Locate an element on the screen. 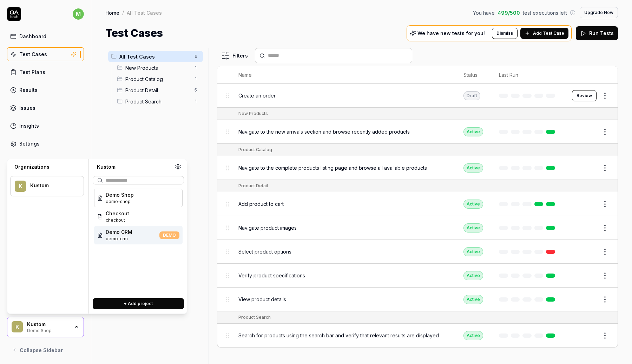 The image size is (632, 364). a: Review is located at coordinates (584, 96).